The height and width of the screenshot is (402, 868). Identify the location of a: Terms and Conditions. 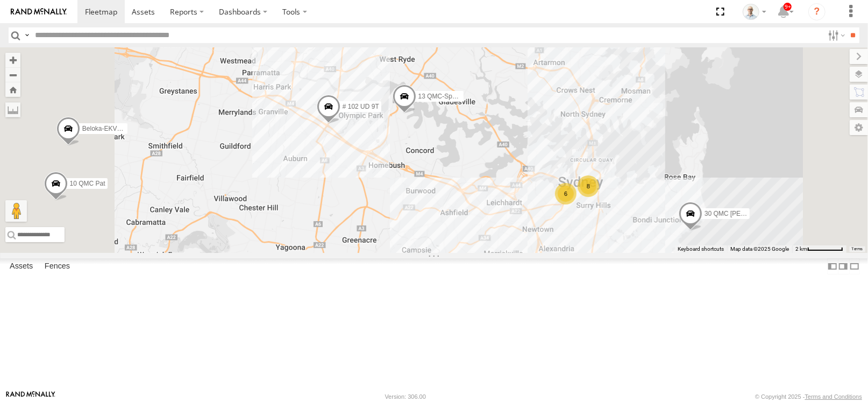
(833, 396).